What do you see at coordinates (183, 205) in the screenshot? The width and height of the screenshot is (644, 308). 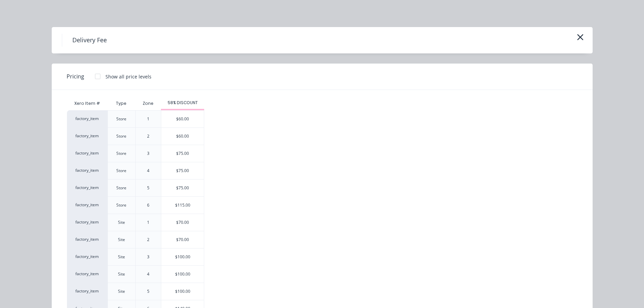 I see `div: $115.00` at bounding box center [183, 205].